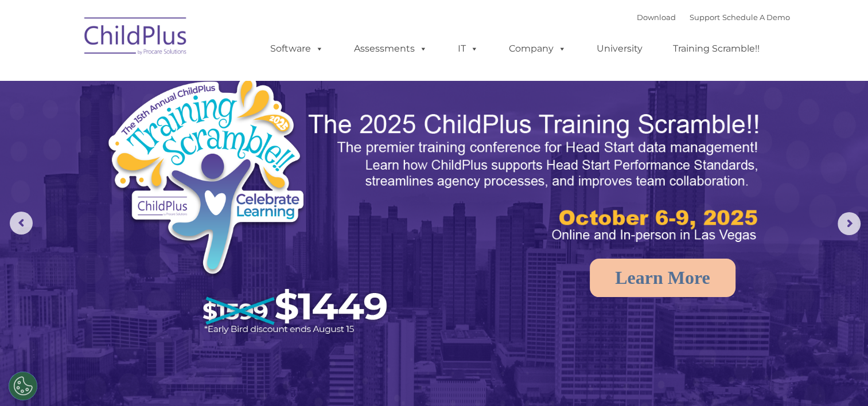  I want to click on a: Schedule A Demo, so click(756, 17).